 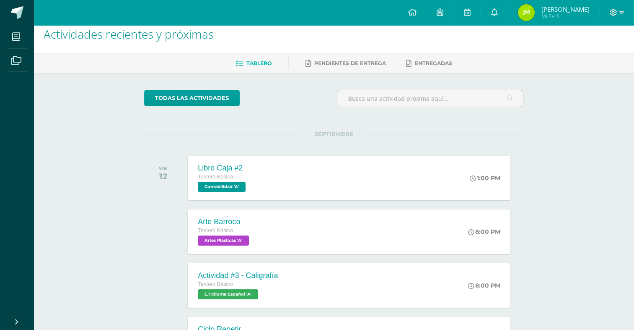 I want to click on span: Actividades recientes y próximas, so click(x=129, y=34).